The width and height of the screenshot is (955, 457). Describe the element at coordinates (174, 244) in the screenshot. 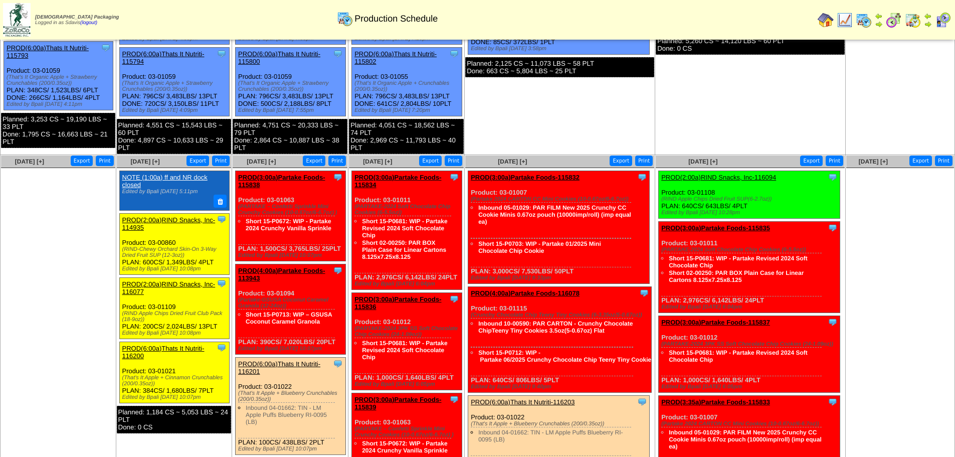

I see `div: Product: 03-00860 PLAN: 600CS / 1,349LBS / 4PLT` at that location.